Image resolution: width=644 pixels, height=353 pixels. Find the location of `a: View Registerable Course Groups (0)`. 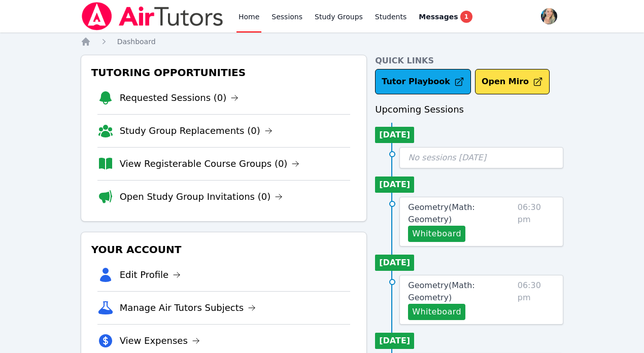

a: View Registerable Course Groups (0) is located at coordinates (209, 164).